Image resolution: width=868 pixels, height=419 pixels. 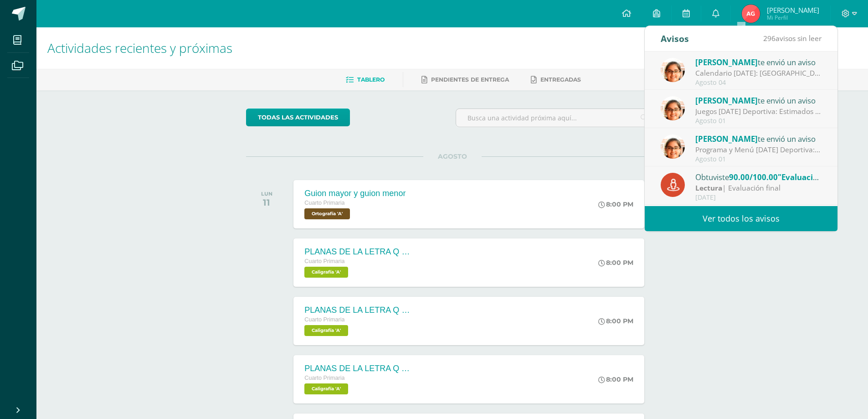 I want to click on span: Actividades recientes y próximas, so click(x=140, y=48).